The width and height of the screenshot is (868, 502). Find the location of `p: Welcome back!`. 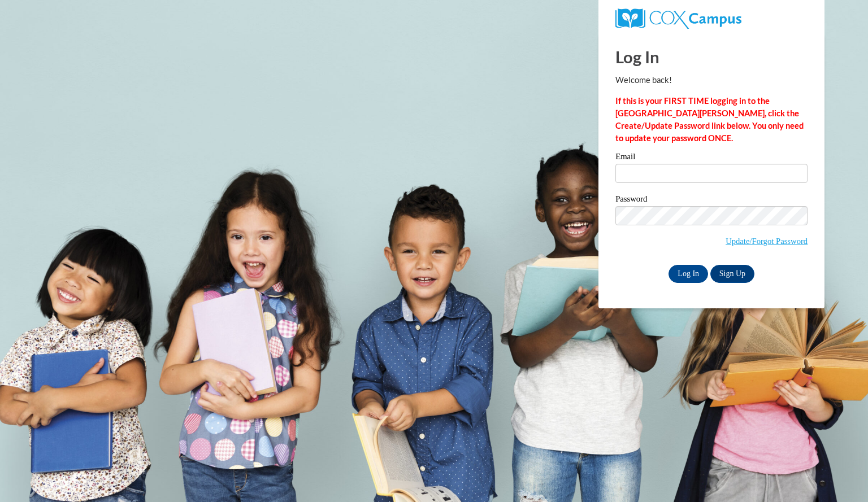

p: Welcome back! is located at coordinates (711, 80).